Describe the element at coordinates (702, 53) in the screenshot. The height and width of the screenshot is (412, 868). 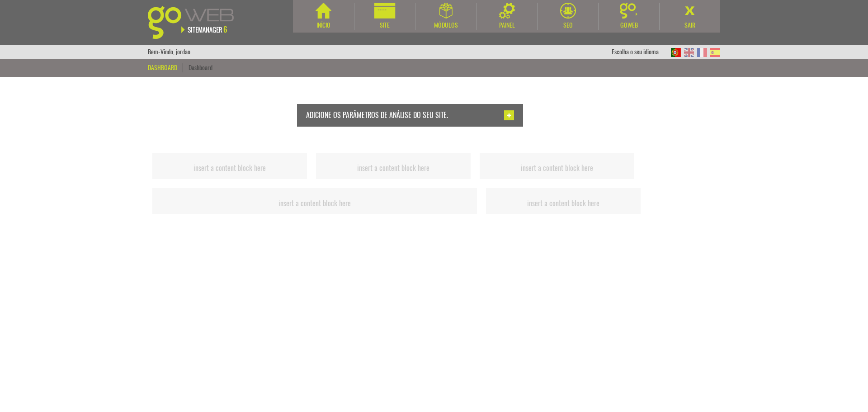
I see `img: FR` at that location.